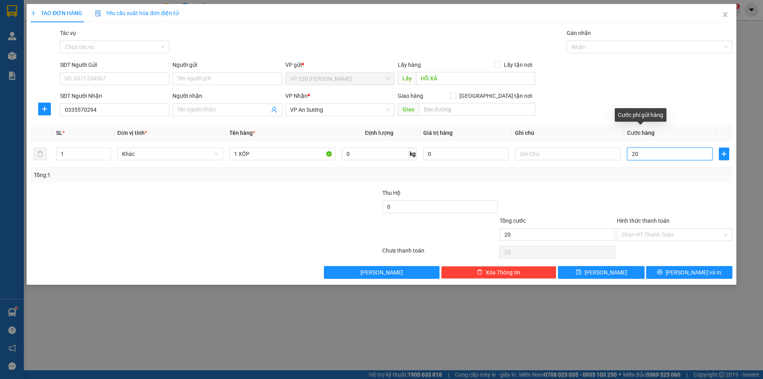 The height and width of the screenshot is (379, 763). I want to click on span: save, so click(578, 272).